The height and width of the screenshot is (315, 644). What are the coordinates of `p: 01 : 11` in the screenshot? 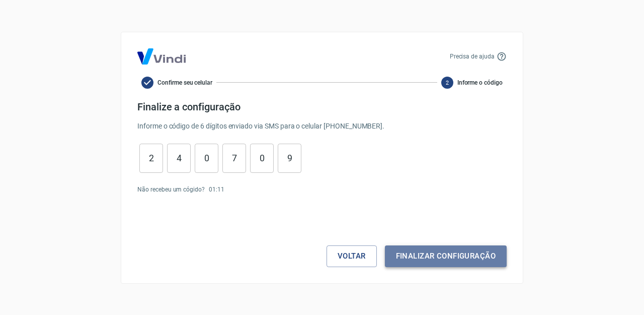 It's located at (216, 189).